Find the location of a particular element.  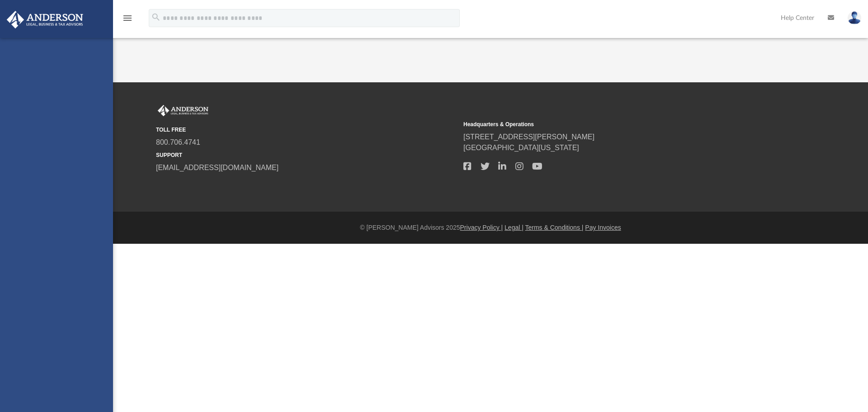

i: search is located at coordinates (156, 17).